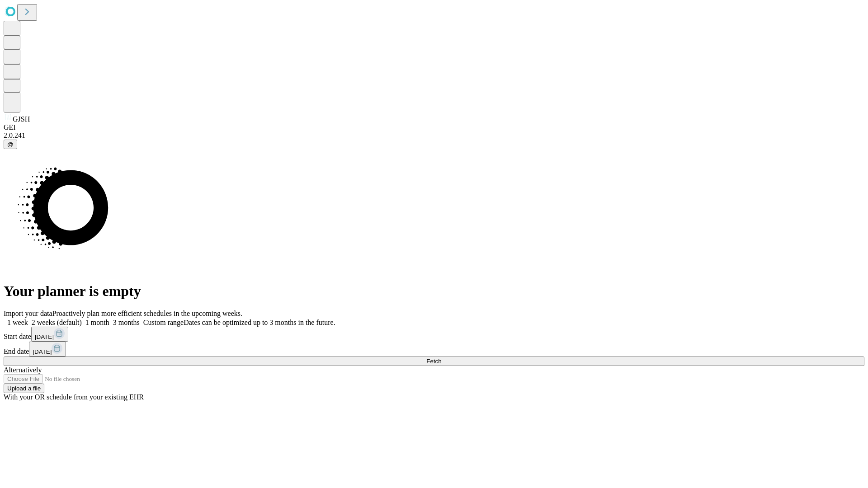 This screenshot has width=868, height=488. Describe the element at coordinates (24, 388) in the screenshot. I see `button: Upload a file` at that location.